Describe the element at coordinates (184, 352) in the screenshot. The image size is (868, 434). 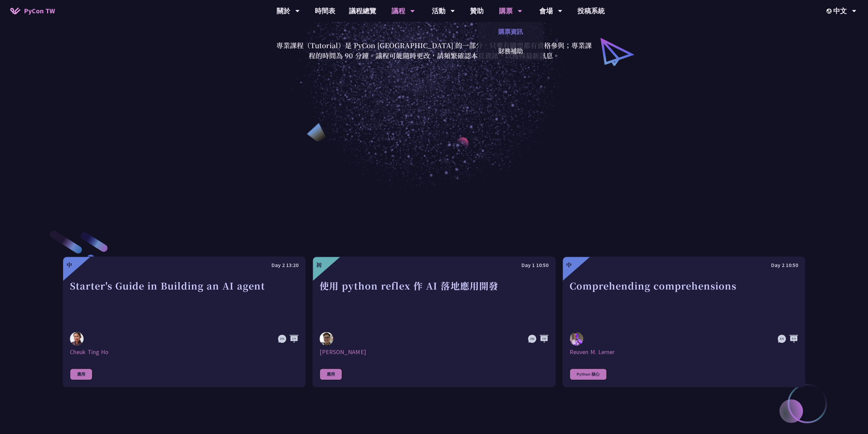
I see `div: Cheuk Ting Ho` at that location.